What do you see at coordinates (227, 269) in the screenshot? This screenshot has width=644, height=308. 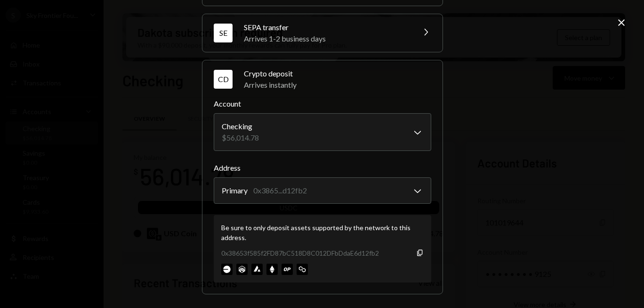 I see `img: base-mainnet` at bounding box center [227, 269].